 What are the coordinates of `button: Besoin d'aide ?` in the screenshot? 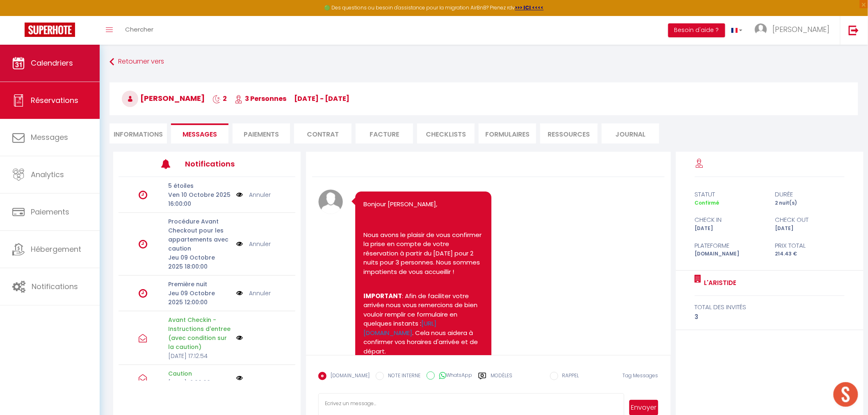 It's located at (696, 31).